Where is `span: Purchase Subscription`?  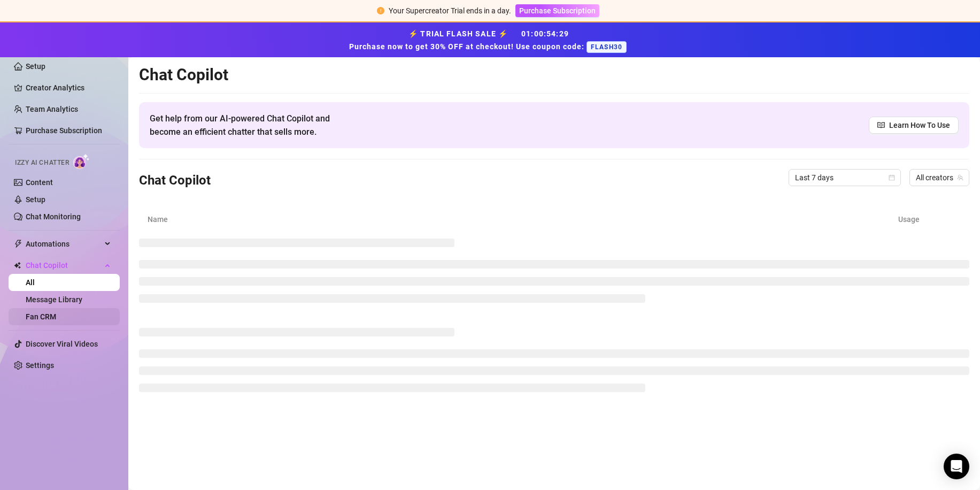
span: Purchase Subscription is located at coordinates (557, 11).